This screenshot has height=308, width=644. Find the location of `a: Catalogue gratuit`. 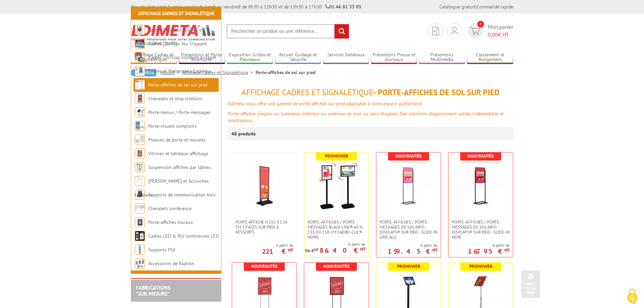

a: Catalogue gratuit is located at coordinates (458, 7).